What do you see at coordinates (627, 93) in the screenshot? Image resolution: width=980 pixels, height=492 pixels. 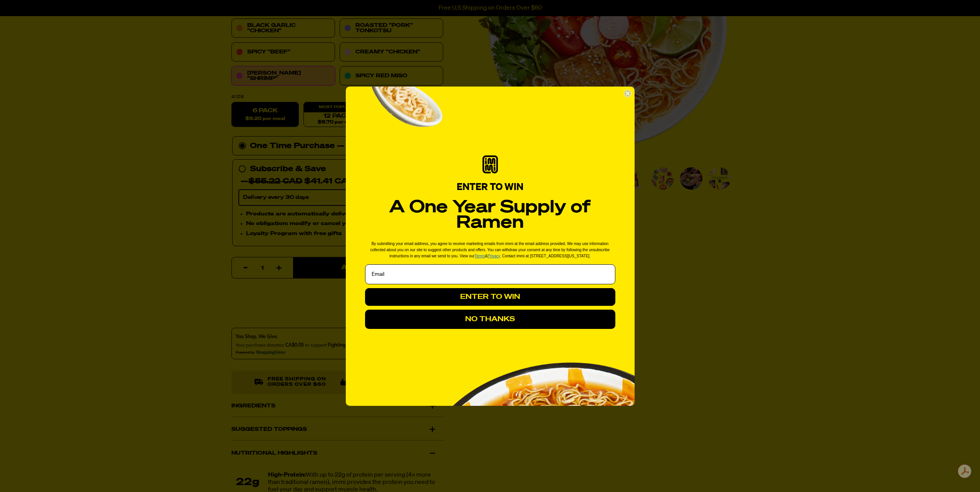 I see `button: Close dialog` at bounding box center [627, 93].